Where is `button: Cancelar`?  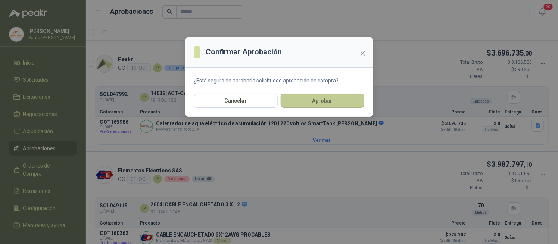
button: Cancelar is located at coordinates (236, 101).